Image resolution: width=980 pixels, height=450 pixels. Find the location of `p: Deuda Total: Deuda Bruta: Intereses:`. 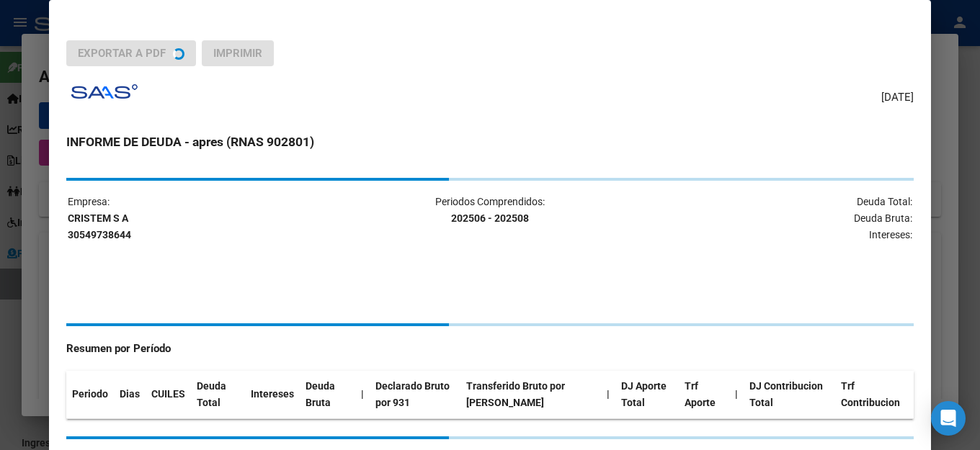

p: Deuda Total: Deuda Bruta: Intereses: is located at coordinates (772, 218).